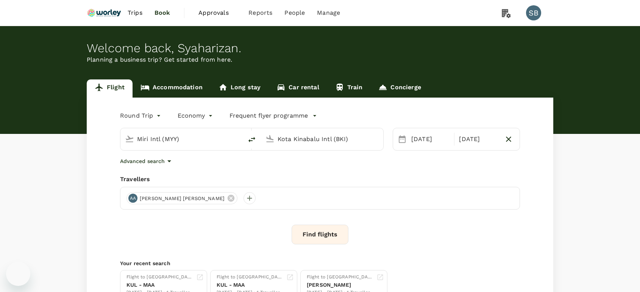 This screenshot has height=292, width=640. What do you see at coordinates (104, 13) in the screenshot?
I see `img: Ranhill Worley Sdn Bhd` at bounding box center [104, 13].